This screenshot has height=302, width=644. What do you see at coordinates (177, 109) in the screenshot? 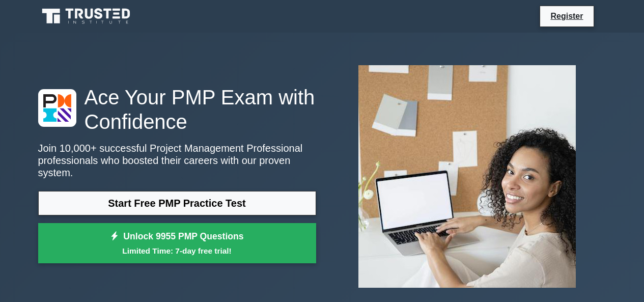
I see `h1: Ace Your PMP Exam with Confidence` at bounding box center [177, 109].